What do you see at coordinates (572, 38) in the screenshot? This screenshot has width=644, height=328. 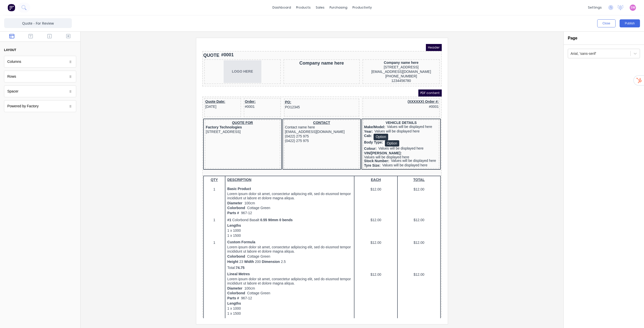 I see `h2: Page` at bounding box center [572, 38].